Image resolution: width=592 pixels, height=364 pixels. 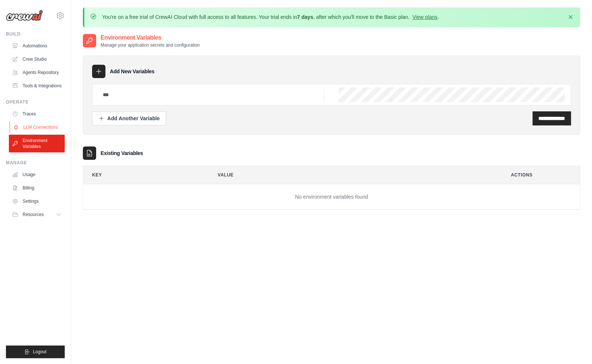 What do you see at coordinates (37, 46) in the screenshot?
I see `a: Automations` at bounding box center [37, 46].